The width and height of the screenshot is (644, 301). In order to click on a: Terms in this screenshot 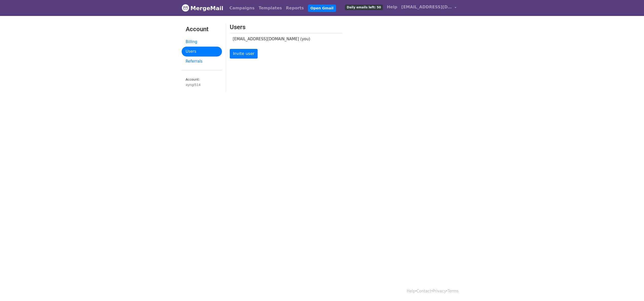, I will do `click(453, 291)`.